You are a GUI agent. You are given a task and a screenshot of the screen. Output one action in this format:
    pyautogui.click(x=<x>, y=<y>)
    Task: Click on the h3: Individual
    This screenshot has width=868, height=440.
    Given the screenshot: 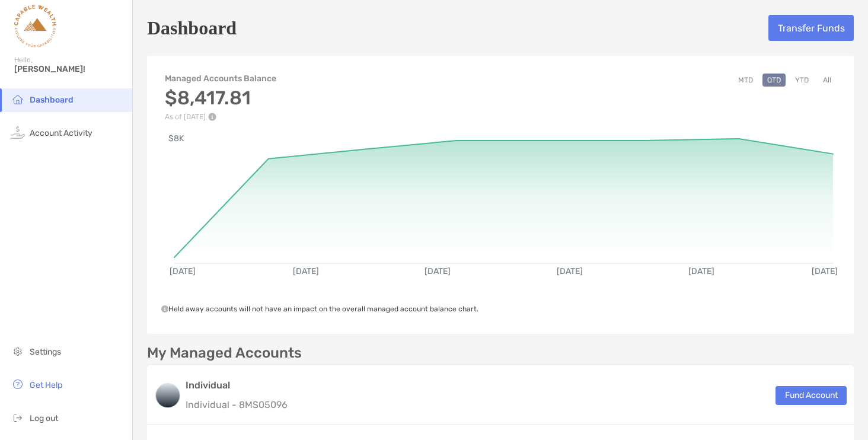 What is the action you would take?
    pyautogui.click(x=237, y=386)
    